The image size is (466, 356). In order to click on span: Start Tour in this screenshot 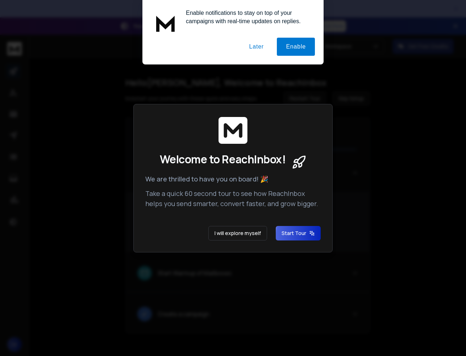, I will do `click(298, 233)`.